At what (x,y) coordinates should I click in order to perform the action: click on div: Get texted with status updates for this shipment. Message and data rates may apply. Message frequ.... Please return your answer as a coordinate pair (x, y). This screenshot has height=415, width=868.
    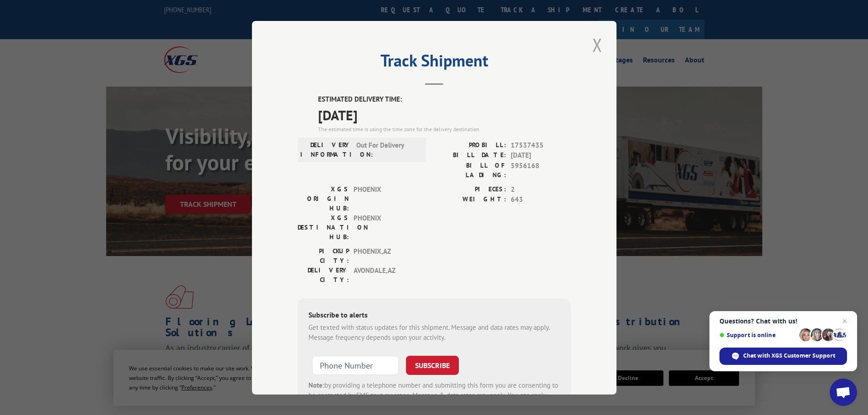
    Looking at the image, I should click on (434, 332).